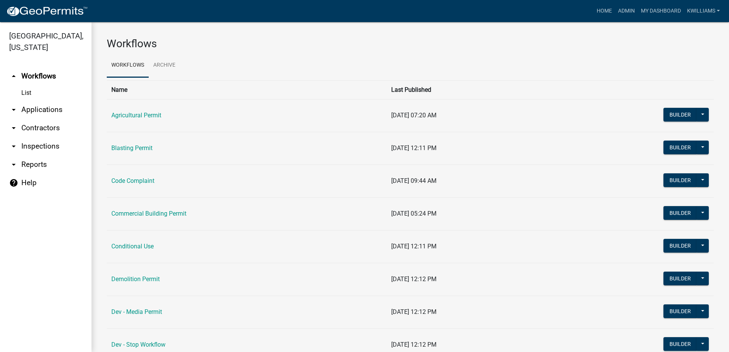 This screenshot has height=352, width=729. What do you see at coordinates (704, 11) in the screenshot?
I see `a: kwilliams` at bounding box center [704, 11].